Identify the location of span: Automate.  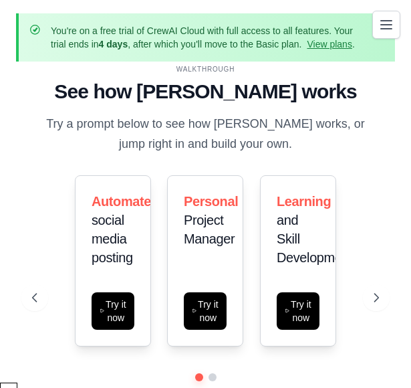
(121, 201).